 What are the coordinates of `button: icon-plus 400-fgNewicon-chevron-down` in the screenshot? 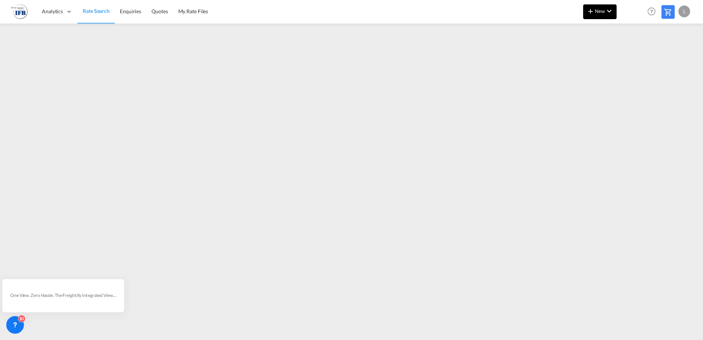 It's located at (600, 12).